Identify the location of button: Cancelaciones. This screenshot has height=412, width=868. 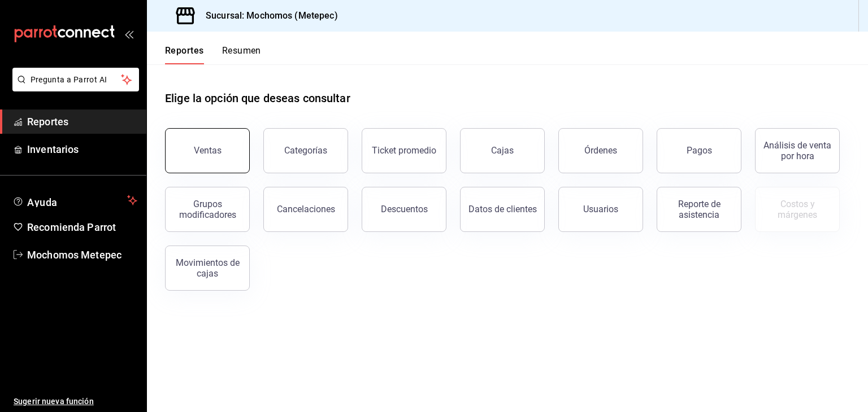
(306, 210).